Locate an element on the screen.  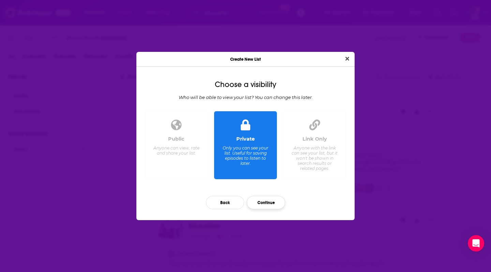
div: Public is located at coordinates (176, 139).